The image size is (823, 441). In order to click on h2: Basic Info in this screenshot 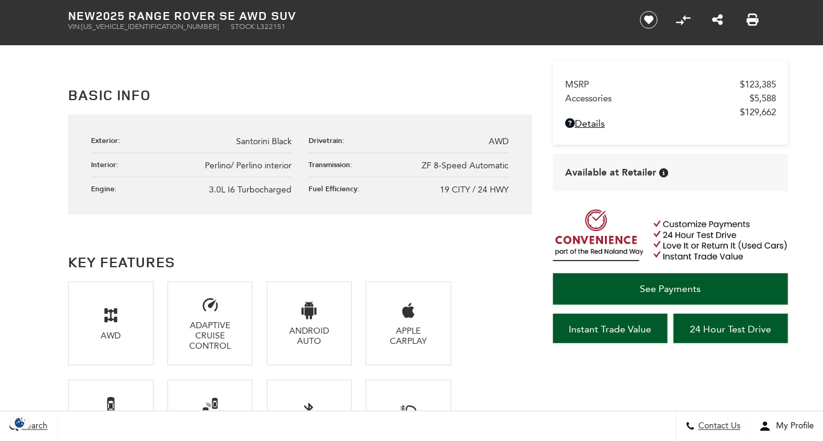, I will do `click(300, 95)`.